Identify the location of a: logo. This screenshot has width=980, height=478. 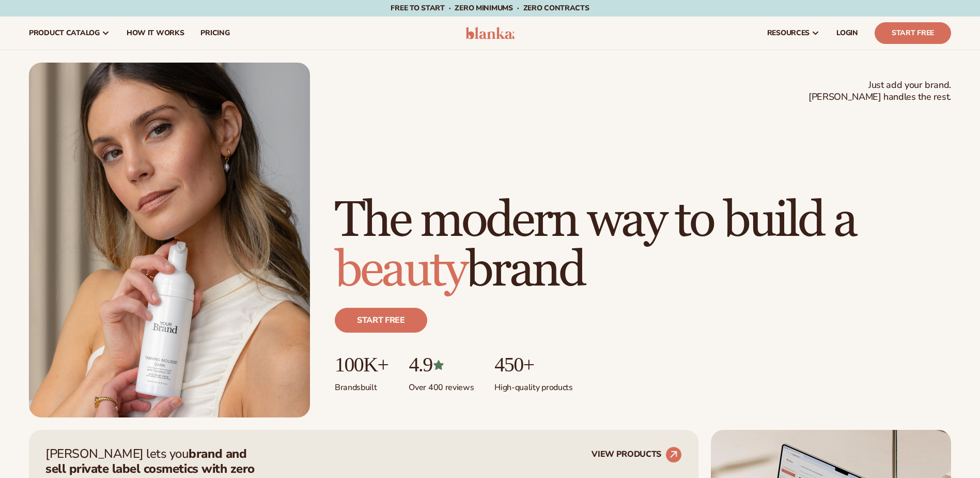
(490, 33).